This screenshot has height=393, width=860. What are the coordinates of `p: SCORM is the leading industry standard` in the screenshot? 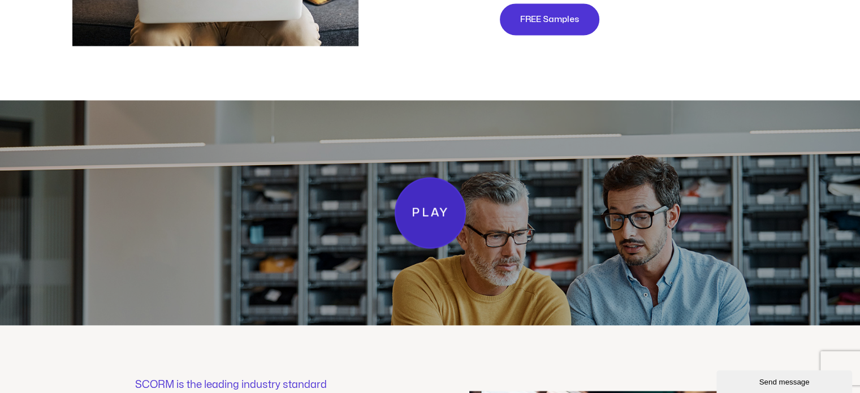 It's located at (248, 385).